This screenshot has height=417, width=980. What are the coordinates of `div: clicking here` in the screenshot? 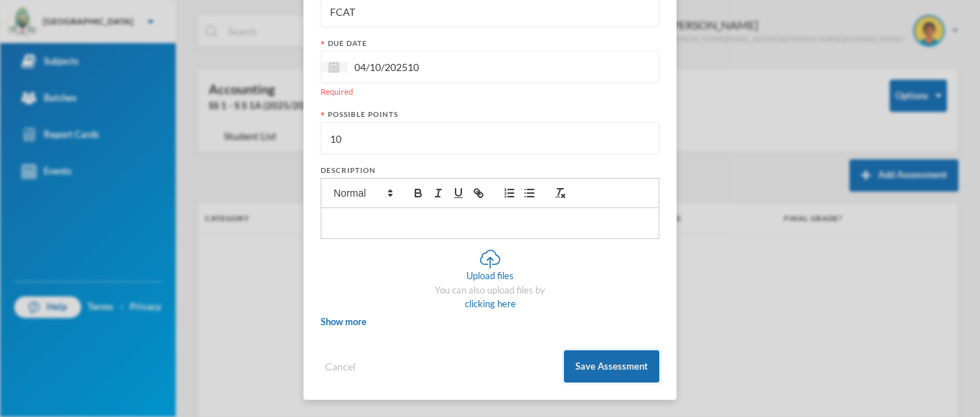 It's located at (490, 304).